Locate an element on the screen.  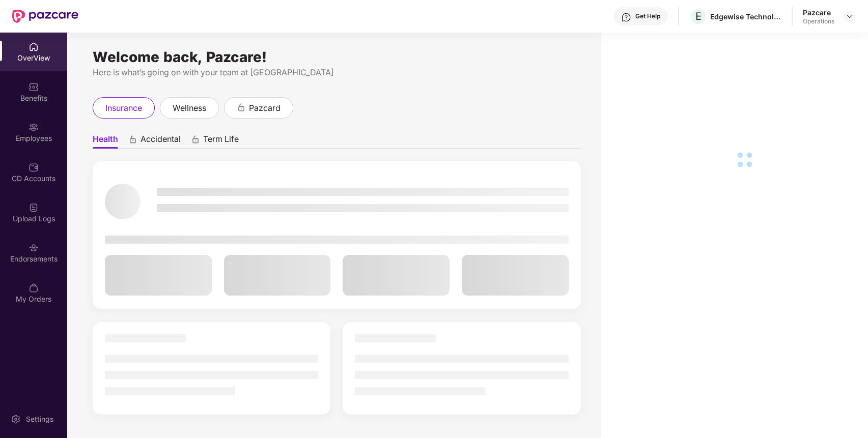
div: Get Help is located at coordinates (647, 16).